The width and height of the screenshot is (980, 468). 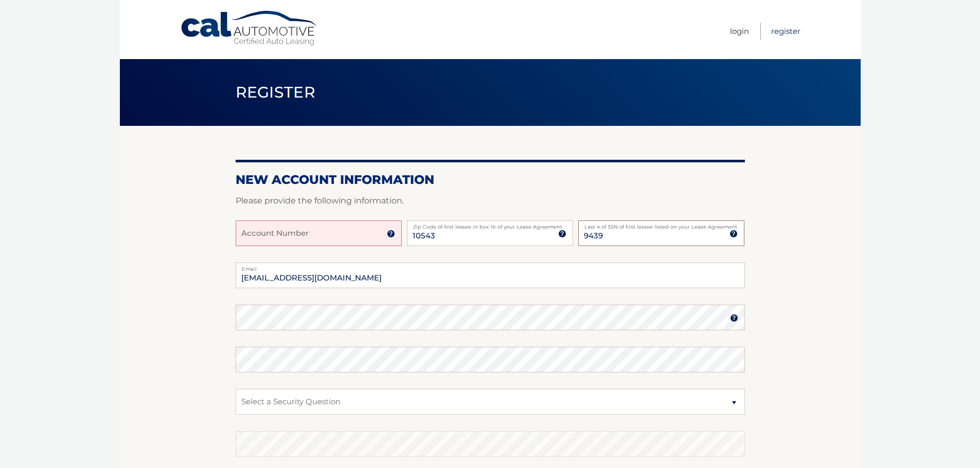 I want to click on p: Please provide the following information., so click(x=490, y=201).